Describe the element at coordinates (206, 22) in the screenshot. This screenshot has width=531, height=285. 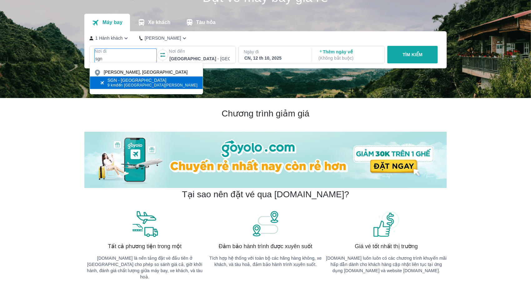
I see `p: Tàu hỏa` at that location.